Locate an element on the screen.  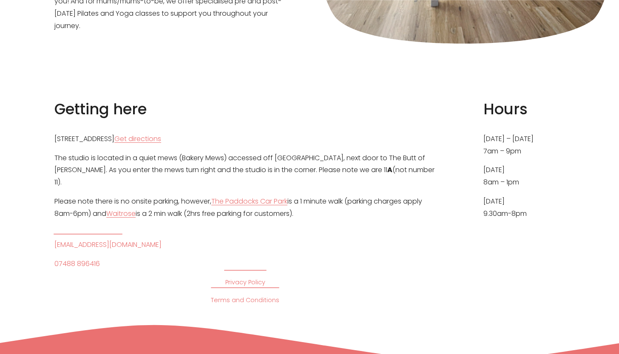
a: Waitrose is located at coordinates (121, 214).